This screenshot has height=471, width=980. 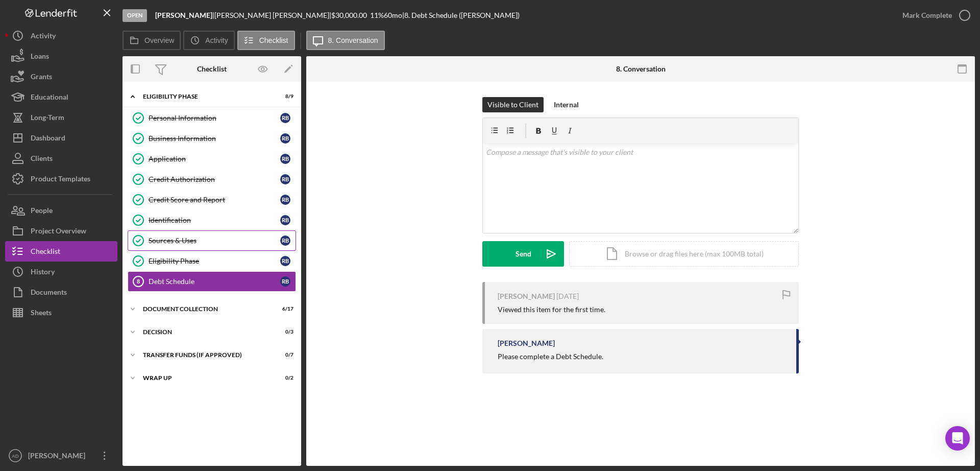 I want to click on div: Transfer Funds (If Approved), so click(x=206, y=355).